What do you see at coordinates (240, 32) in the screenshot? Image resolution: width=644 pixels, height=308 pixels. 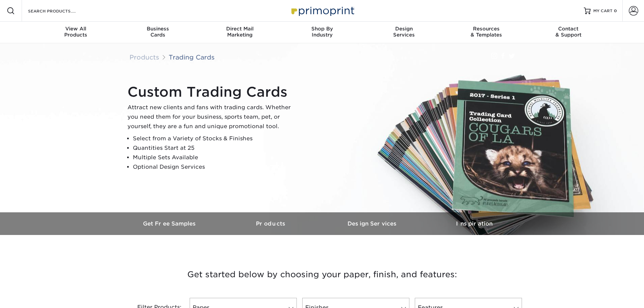 I see `a: Direct MailMarketing` at bounding box center [240, 32].